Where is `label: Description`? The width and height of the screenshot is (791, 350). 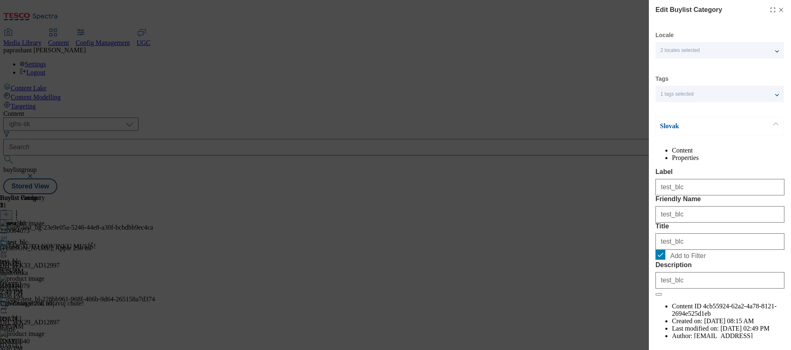 label: Description is located at coordinates (720, 265).